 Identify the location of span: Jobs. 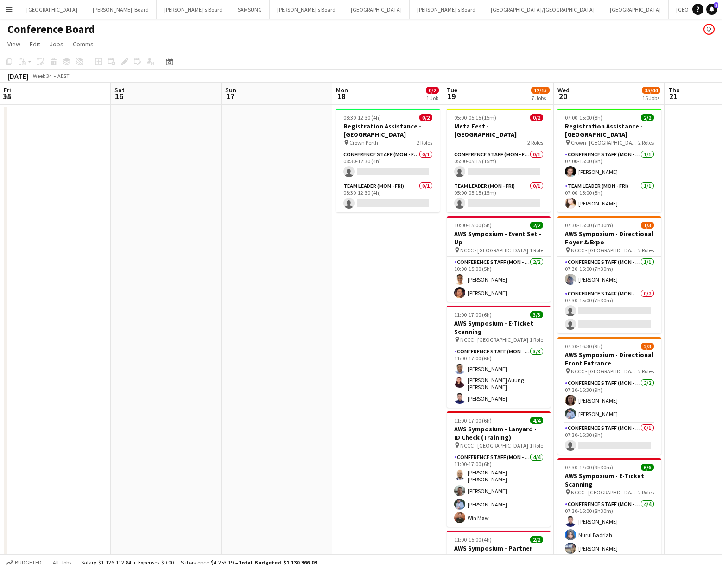
(57, 44).